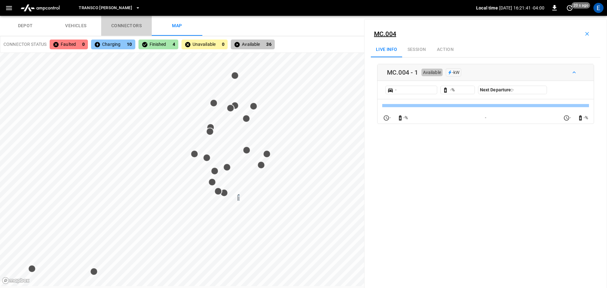 This screenshot has height=288, width=607. Describe the element at coordinates (76, 26) in the screenshot. I see `a: vehicles` at that location.